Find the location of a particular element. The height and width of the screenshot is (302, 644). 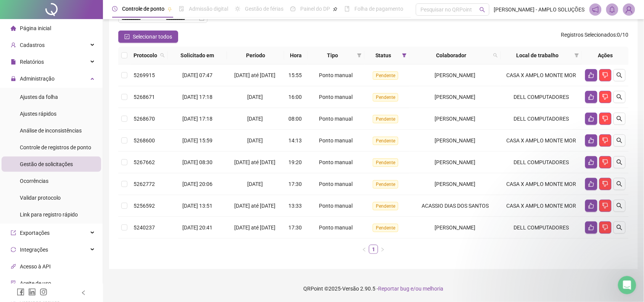

span: 13:33 is located at coordinates (296, 206).